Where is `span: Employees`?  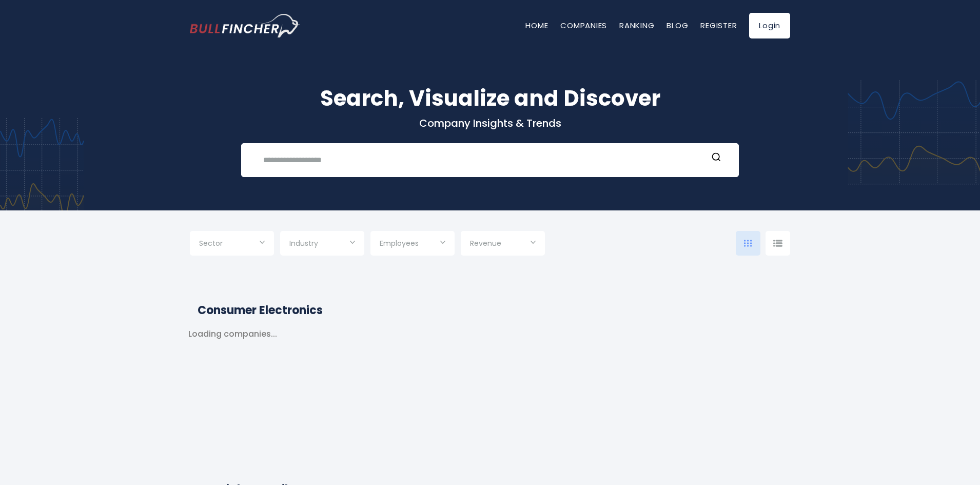 span: Employees is located at coordinates (399, 243).